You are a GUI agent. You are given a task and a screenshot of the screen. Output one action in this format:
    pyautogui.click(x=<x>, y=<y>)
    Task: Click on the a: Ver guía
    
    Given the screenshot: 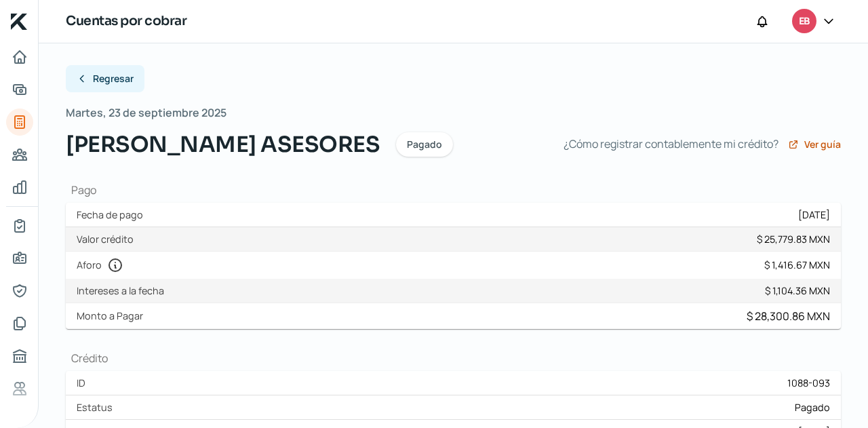 What is the action you would take?
    pyautogui.click(x=814, y=145)
    